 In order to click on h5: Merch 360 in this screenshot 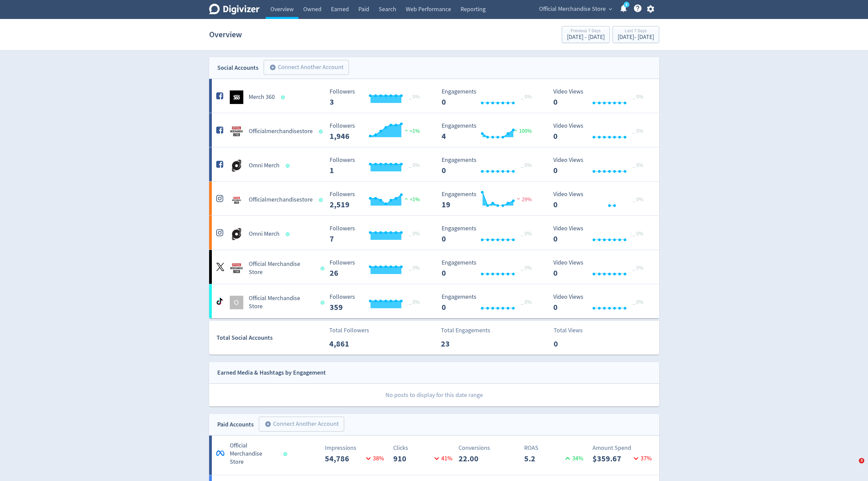, I will do `click(262, 97)`.